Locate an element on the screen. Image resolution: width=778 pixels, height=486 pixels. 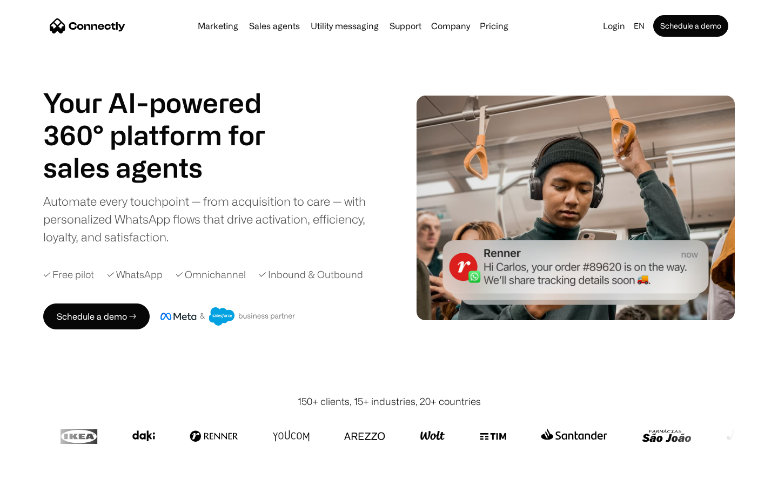
div: ✓ WhatsApp is located at coordinates (135, 274).